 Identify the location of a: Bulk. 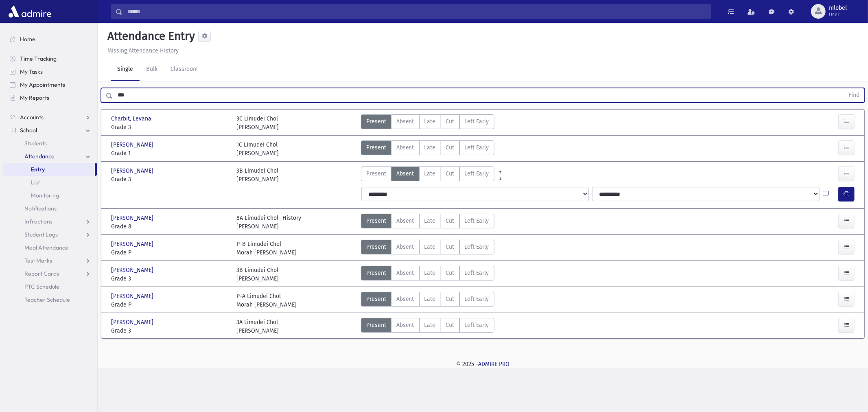
(152, 70).